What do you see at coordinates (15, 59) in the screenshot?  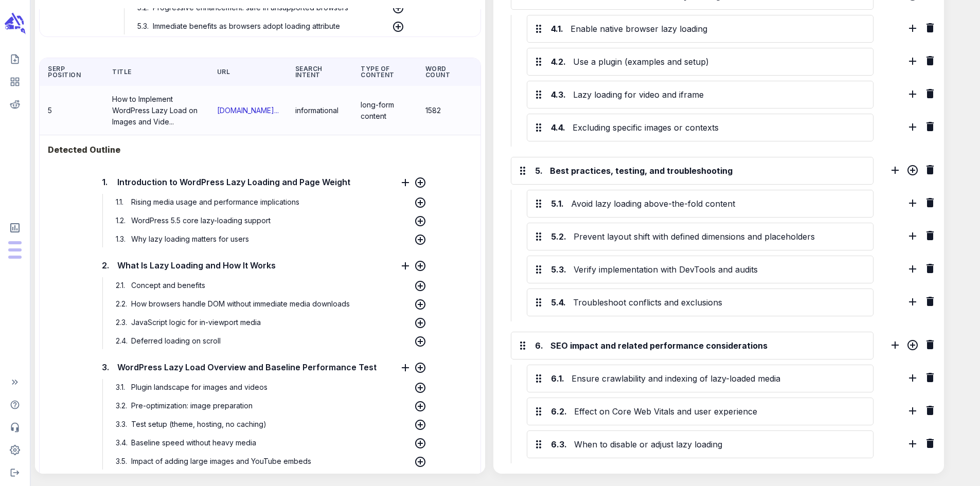 I see `span: Create new content` at bounding box center [15, 59].